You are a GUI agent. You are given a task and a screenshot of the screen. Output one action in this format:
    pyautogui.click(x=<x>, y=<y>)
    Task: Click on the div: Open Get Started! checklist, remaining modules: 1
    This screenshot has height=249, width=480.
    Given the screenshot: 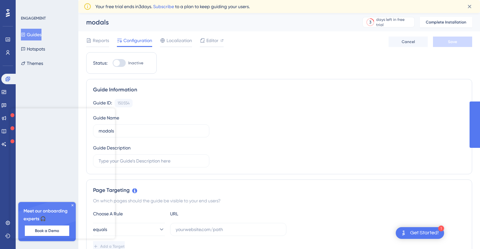 What is the action you would take?
    pyautogui.click(x=420, y=233)
    